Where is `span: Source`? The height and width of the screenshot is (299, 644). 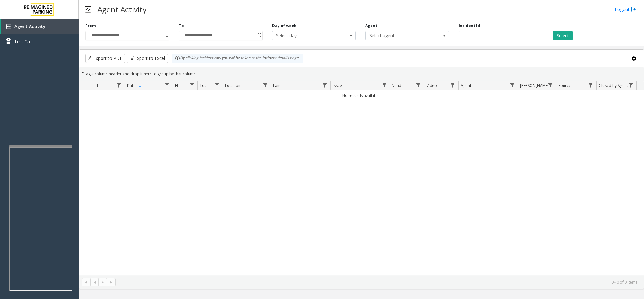 span: Source is located at coordinates (564, 85).